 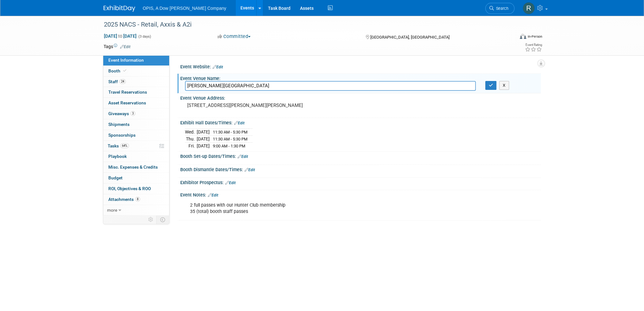 I want to click on a: Sponsorships, so click(x=136, y=135).